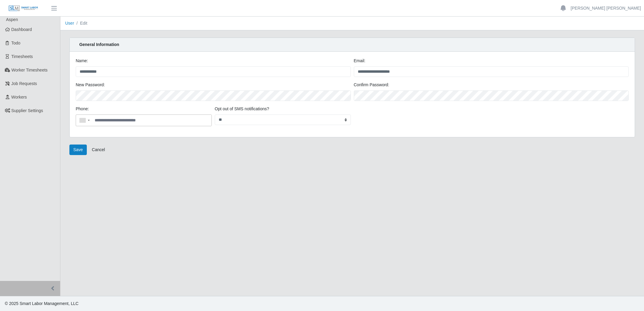 This screenshot has height=311, width=644. I want to click on label: Email:, so click(360, 61).